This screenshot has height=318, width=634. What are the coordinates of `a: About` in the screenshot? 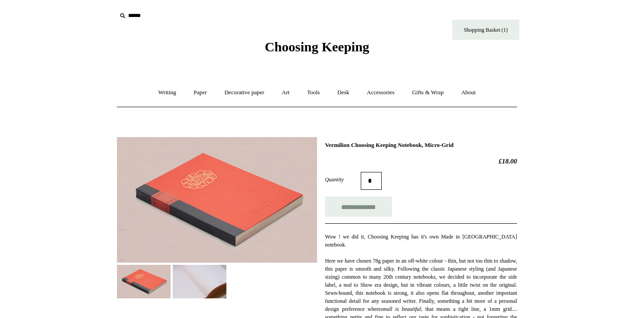 It's located at (468, 92).